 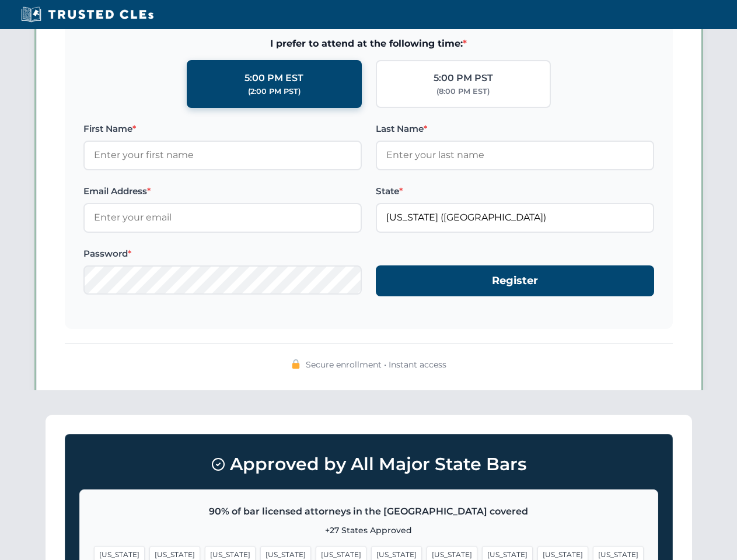 I want to click on label: Email Address, so click(x=222, y=191).